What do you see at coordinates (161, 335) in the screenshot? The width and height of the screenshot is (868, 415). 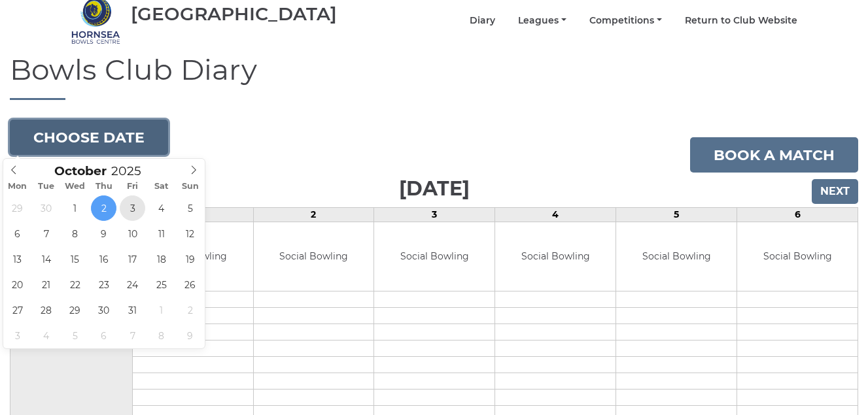 I see `span: November 8, 2025` at bounding box center [161, 335].